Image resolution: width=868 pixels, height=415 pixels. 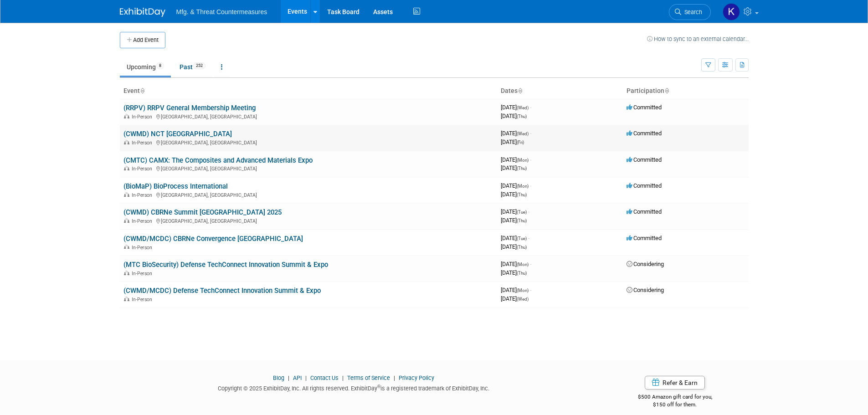 What do you see at coordinates (324, 378) in the screenshot?
I see `a: Contact Us` at bounding box center [324, 378].